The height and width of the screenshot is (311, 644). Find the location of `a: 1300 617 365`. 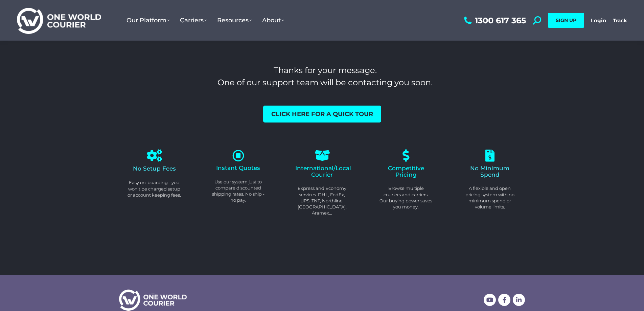

a: 1300 617 365 is located at coordinates (494, 20).